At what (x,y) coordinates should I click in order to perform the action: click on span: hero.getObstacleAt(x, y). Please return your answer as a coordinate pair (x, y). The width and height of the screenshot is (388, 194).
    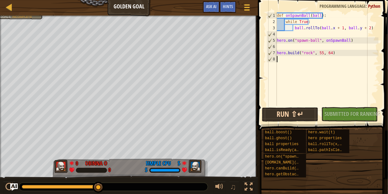
    Looking at the image, I should click on (292, 174).